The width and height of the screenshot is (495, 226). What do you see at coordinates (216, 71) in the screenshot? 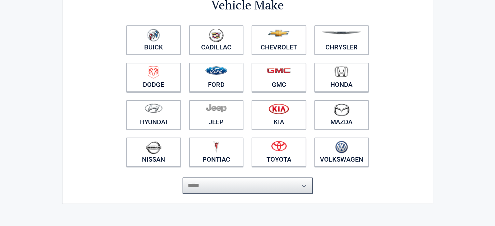
I see `img: ford` at bounding box center [216, 71].